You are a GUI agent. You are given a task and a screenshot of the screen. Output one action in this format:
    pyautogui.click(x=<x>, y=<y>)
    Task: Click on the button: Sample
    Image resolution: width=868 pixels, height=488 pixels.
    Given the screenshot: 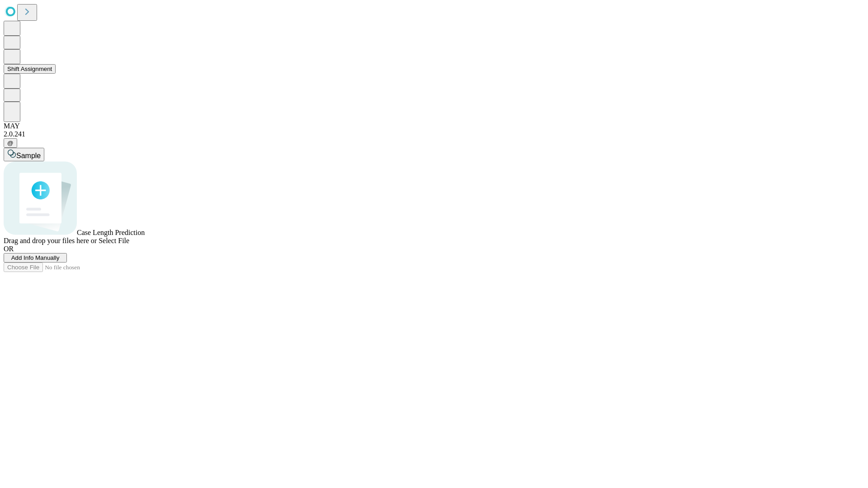 What is the action you would take?
    pyautogui.click(x=24, y=155)
    